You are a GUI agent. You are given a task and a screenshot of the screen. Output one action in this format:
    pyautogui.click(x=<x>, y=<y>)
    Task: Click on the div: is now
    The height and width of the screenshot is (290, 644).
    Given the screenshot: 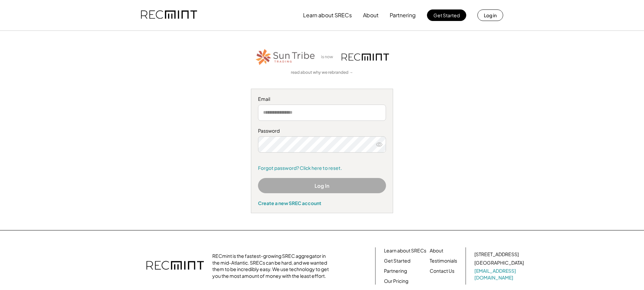 What is the action you would take?
    pyautogui.click(x=329, y=57)
    